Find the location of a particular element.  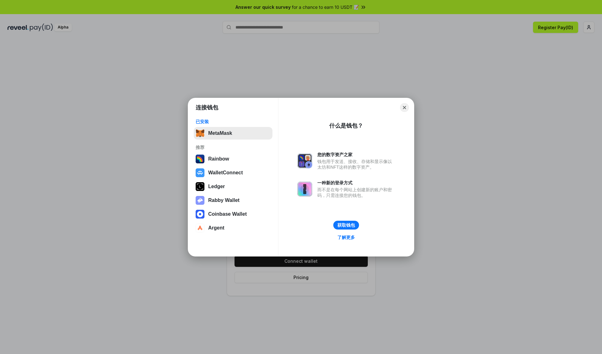

button: 获取钱包 is located at coordinates (346, 225).